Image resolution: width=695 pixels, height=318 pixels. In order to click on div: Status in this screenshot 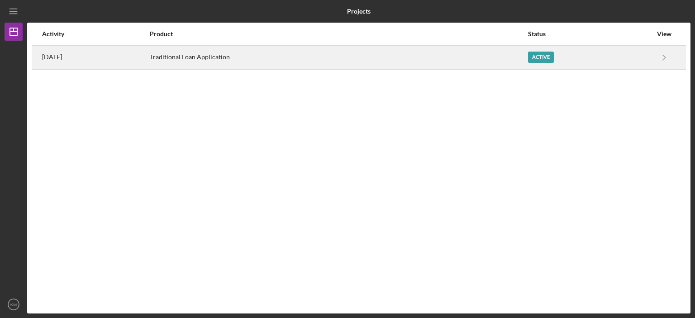, I will do `click(590, 34)`.